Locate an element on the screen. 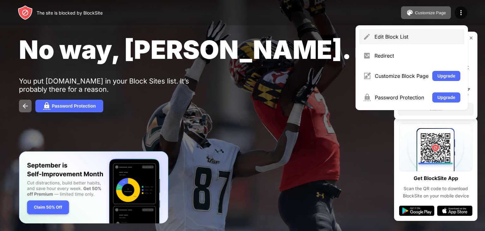  button: Customize Page is located at coordinates (426, 13).